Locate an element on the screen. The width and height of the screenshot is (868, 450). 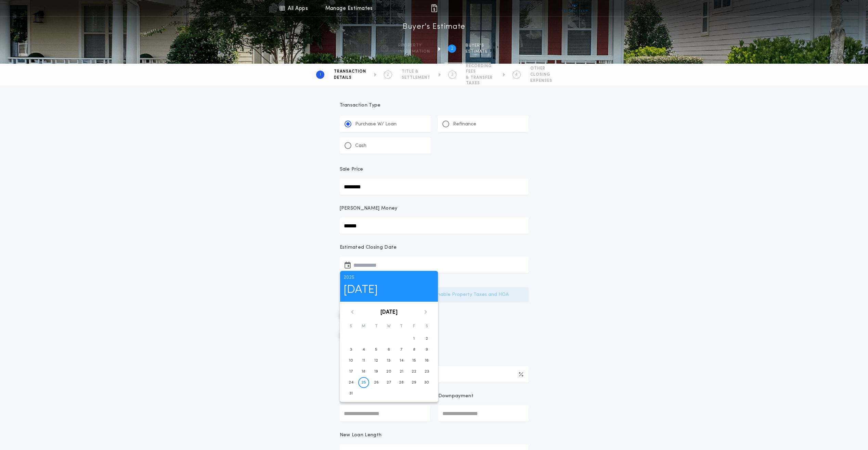
button: 29 is located at coordinates (414, 383).